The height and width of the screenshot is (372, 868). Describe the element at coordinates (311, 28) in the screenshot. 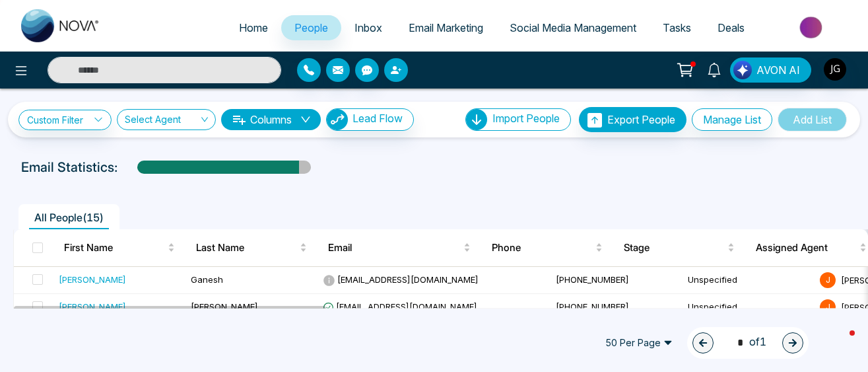

I see `span: People` at that location.